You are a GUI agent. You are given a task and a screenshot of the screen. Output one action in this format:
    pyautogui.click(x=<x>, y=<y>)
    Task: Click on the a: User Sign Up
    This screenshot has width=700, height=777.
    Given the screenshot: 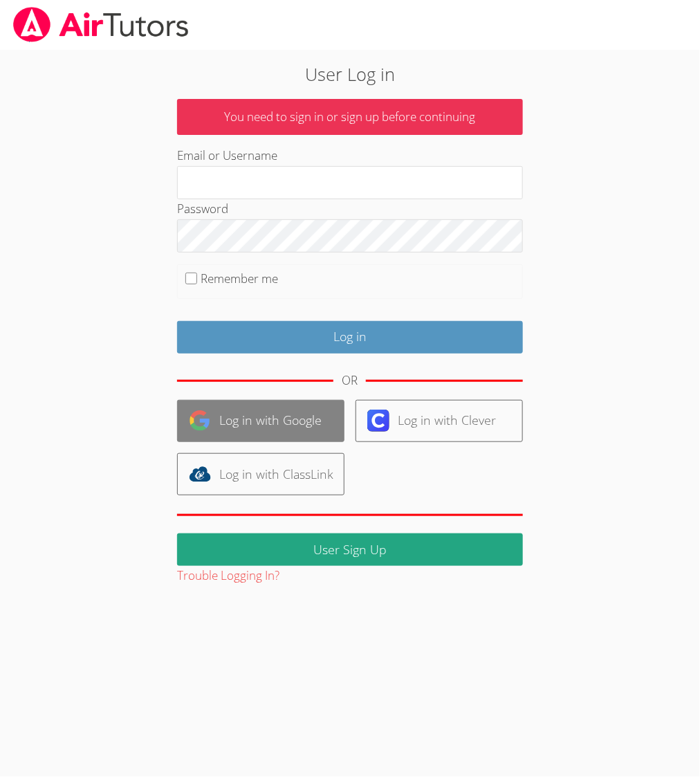 What is the action you would take?
    pyautogui.click(x=350, y=549)
    